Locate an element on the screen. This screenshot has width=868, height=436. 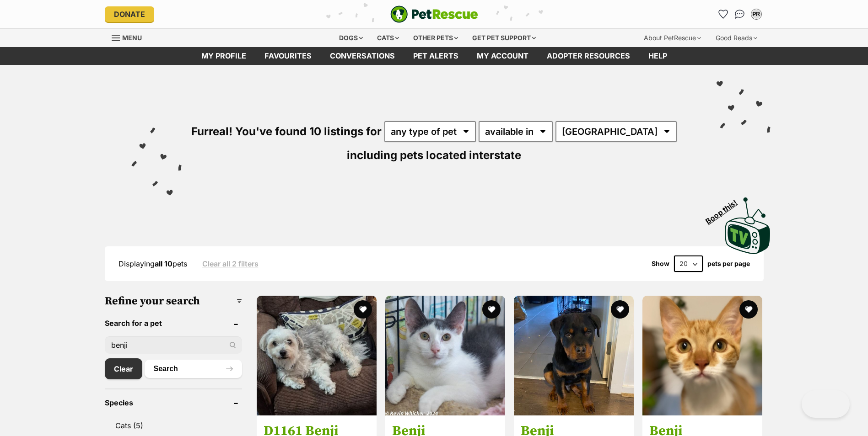
a: Clear is located at coordinates (124, 369).